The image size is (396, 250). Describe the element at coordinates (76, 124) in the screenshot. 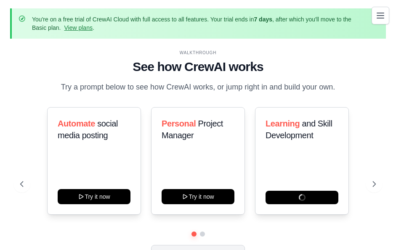

I see `span: Automate` at that location.